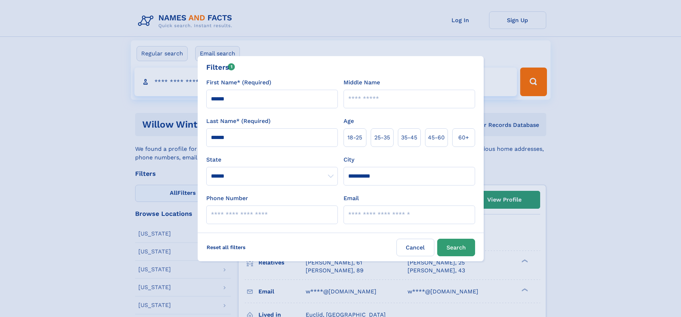 The height and width of the screenshot is (317, 681). I want to click on label: First Name* (Required), so click(239, 83).